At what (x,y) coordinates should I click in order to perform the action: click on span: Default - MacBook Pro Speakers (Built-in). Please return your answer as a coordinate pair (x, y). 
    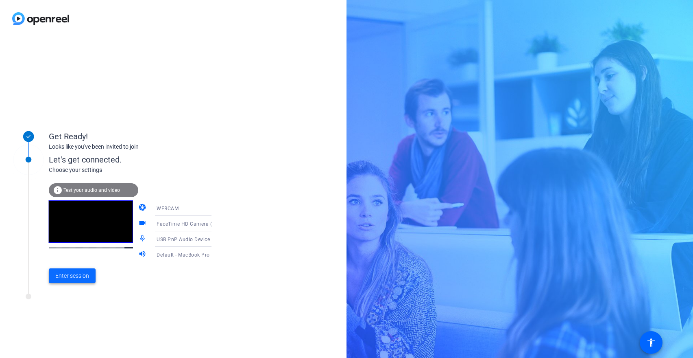
    Looking at the image, I should click on (205, 254).